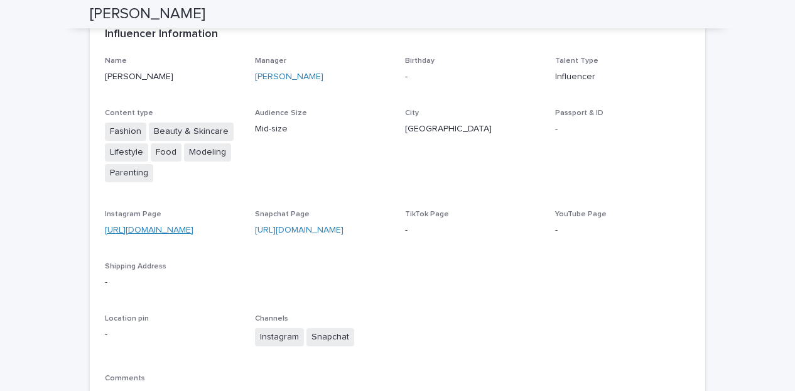 The image size is (795, 391). Describe the element at coordinates (271, 61) in the screenshot. I see `span: Manager` at that location.